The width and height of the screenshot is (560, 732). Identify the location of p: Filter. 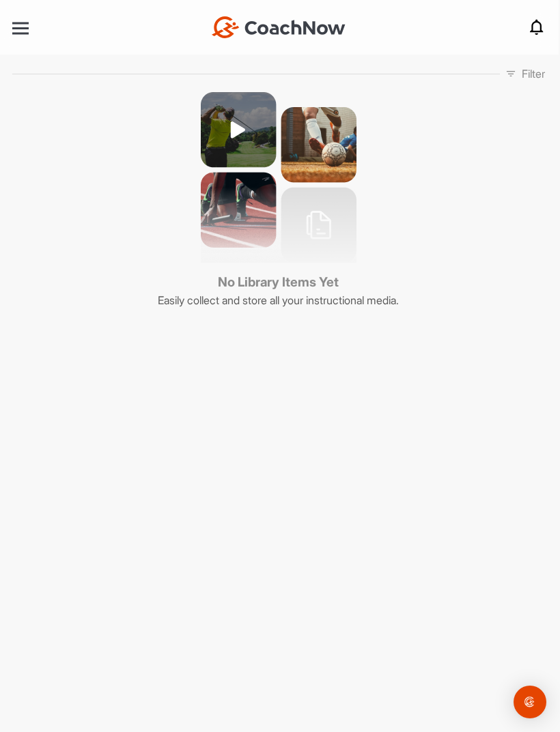
(533, 74).